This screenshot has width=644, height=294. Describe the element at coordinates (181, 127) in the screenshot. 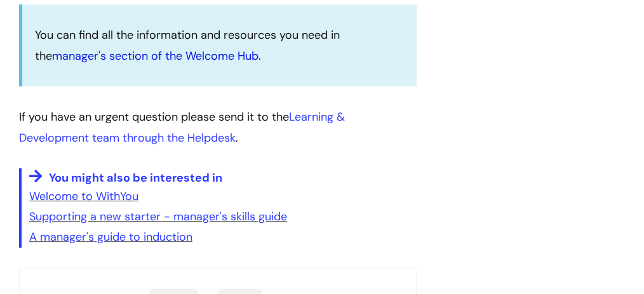

I see `a: Learning & Development team through the Helpdesk` at that location.